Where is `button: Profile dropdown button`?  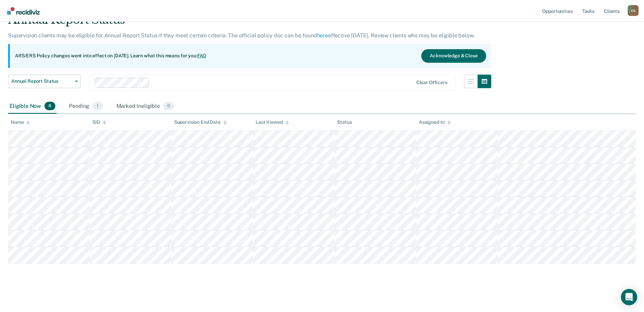
button: Profile dropdown button is located at coordinates (633, 10).